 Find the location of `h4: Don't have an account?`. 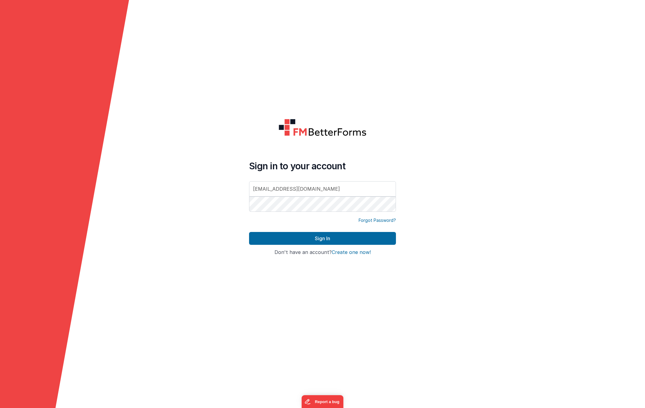

h4: Don't have an account? is located at coordinates (322, 253).